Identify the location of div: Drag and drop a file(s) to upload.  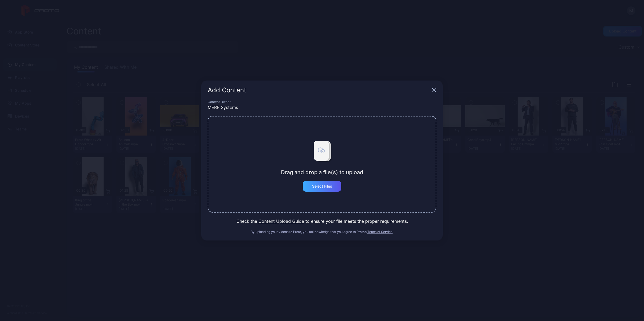
(322, 173).